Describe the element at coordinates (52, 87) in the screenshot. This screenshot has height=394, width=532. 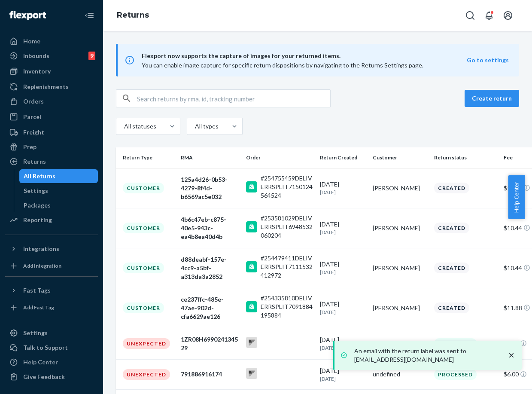
I see `a: Replenishments` at that location.